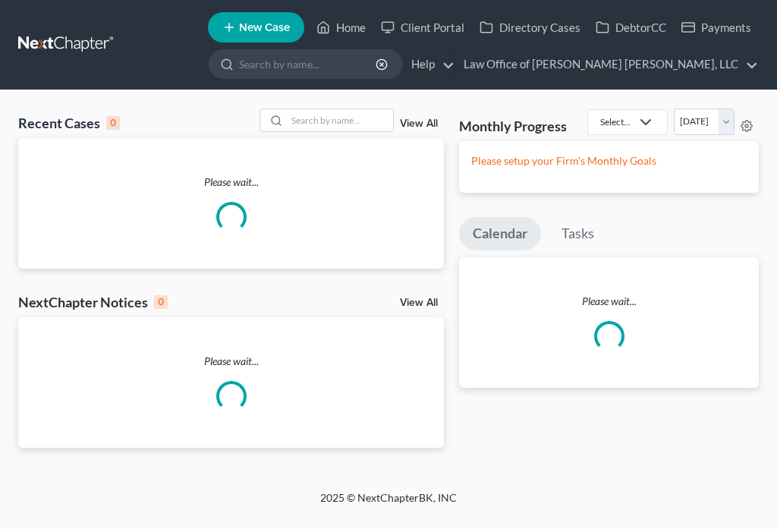  What do you see at coordinates (388, 504) in the screenshot?
I see `div: 2025 © NextChapterBK, INC` at bounding box center [388, 504].